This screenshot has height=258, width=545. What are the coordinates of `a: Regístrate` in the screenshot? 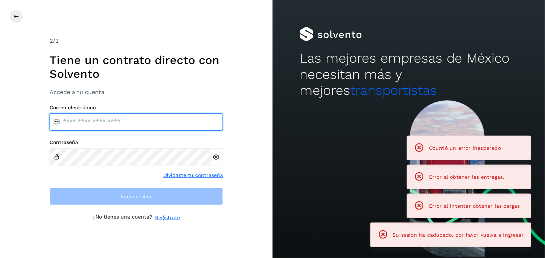 It's located at (167, 217).